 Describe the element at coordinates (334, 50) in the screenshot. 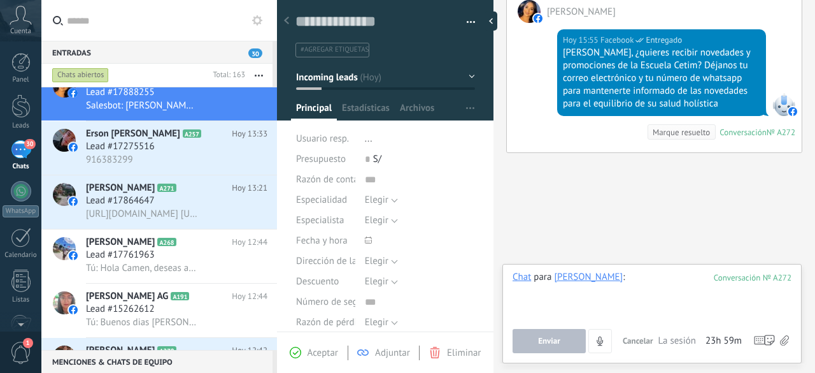

I see `span: #agregar etiquetas` at that location.